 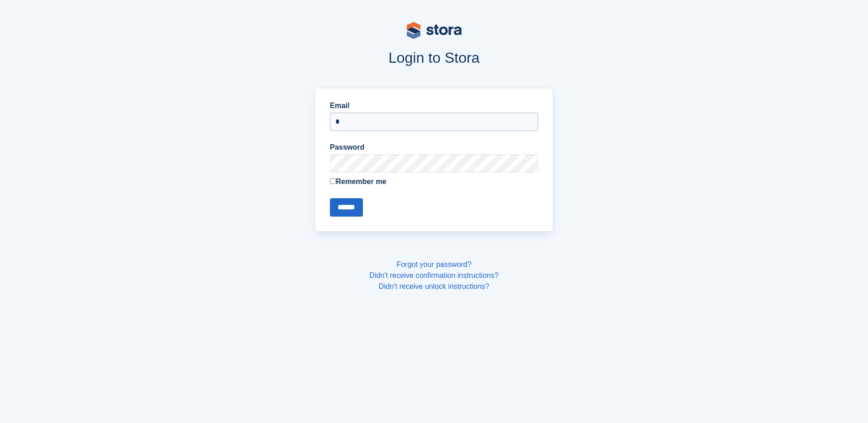 What do you see at coordinates (434, 275) in the screenshot?
I see `a: Didn't receive confirmation instructions?` at bounding box center [434, 275].